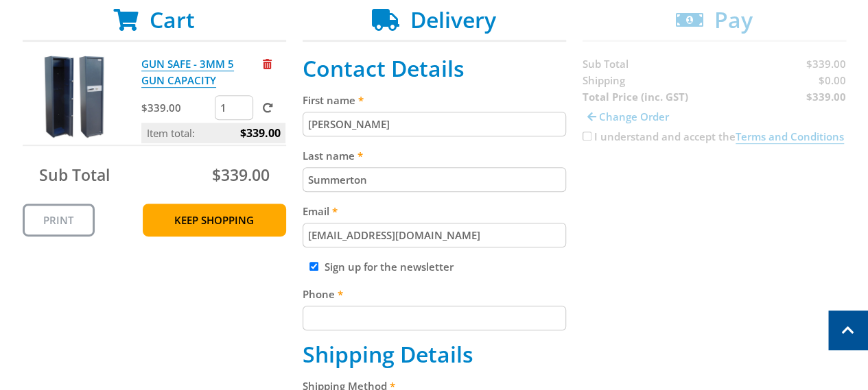  Describe the element at coordinates (434, 294) in the screenshot. I see `label: Phone` at that location.